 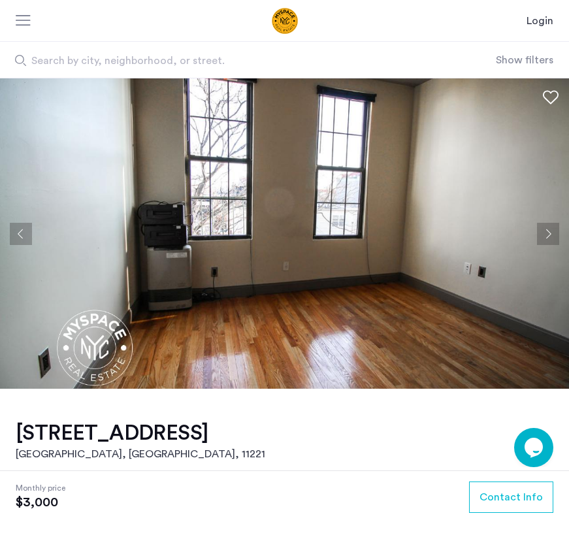 What do you see at coordinates (525, 60) in the screenshot?
I see `button: Show or hide filters` at bounding box center [525, 60].